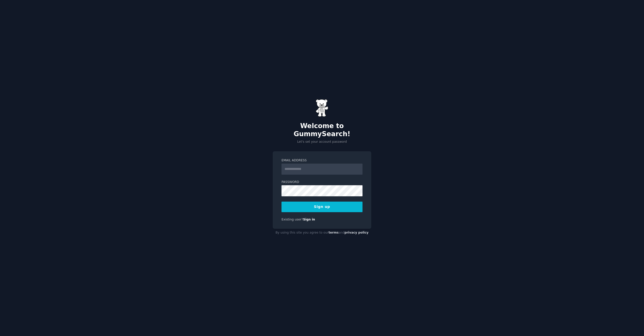  Describe the element at coordinates (293, 220) in the screenshot. I see `span: Existing user?` at that location.